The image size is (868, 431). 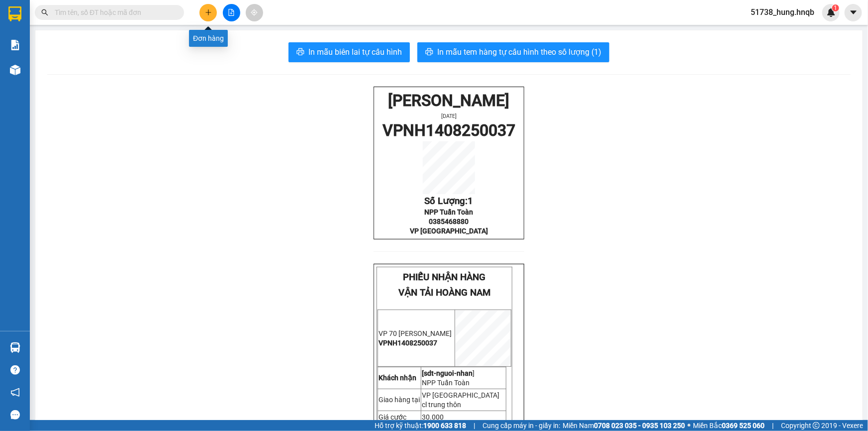 I want to click on span: 51738_hung.hnqb, so click(x=783, y=12).